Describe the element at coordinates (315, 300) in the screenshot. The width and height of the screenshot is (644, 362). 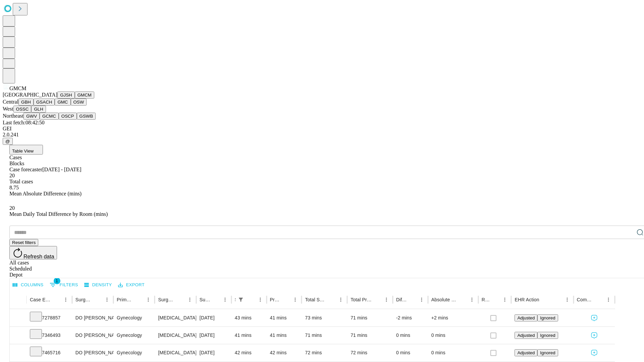
I see `div: Total Scheduled Duration` at that location.